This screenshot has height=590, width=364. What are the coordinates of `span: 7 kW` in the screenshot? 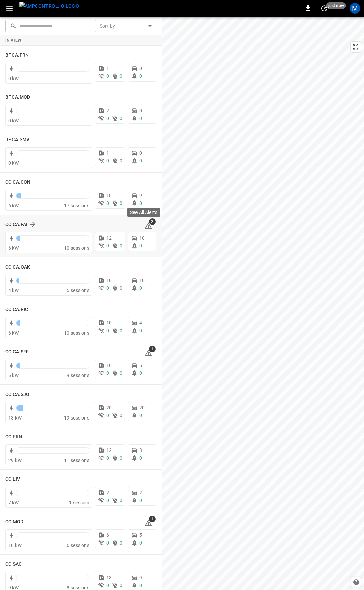 It's located at (14, 503).